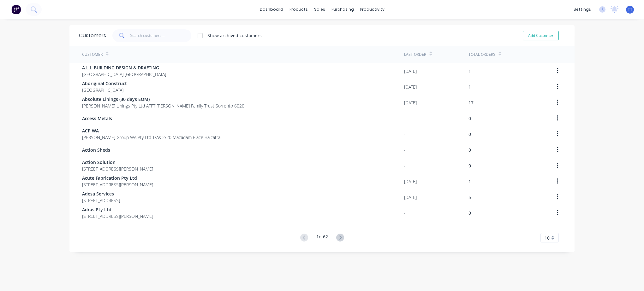 The height and width of the screenshot is (291, 644). What do you see at coordinates (92, 36) in the screenshot?
I see `div: Customers` at bounding box center [92, 36].